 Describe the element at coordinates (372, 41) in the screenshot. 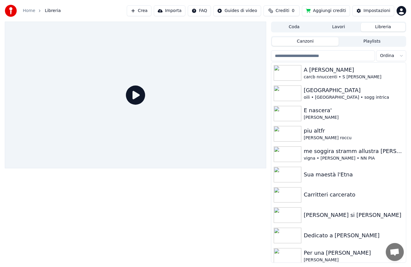

I see `button: Playlists` at that location.